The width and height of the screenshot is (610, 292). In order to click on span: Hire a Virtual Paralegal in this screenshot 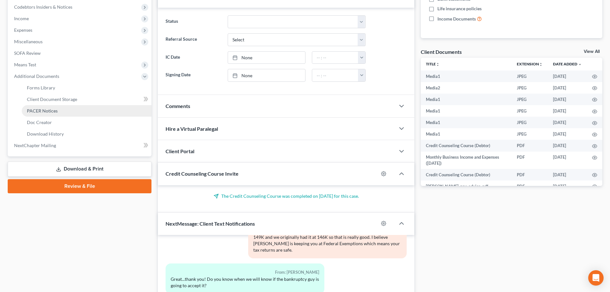, I will do `click(192, 128)`.